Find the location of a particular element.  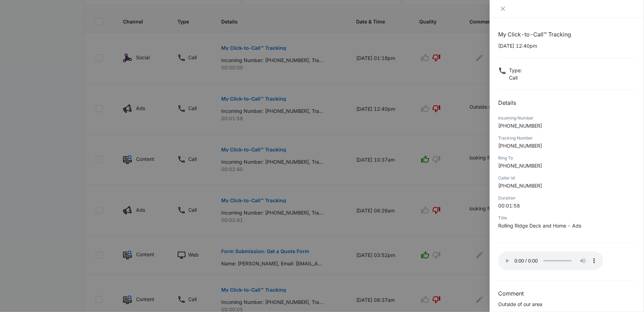

p: Type : is located at coordinates (516, 70).